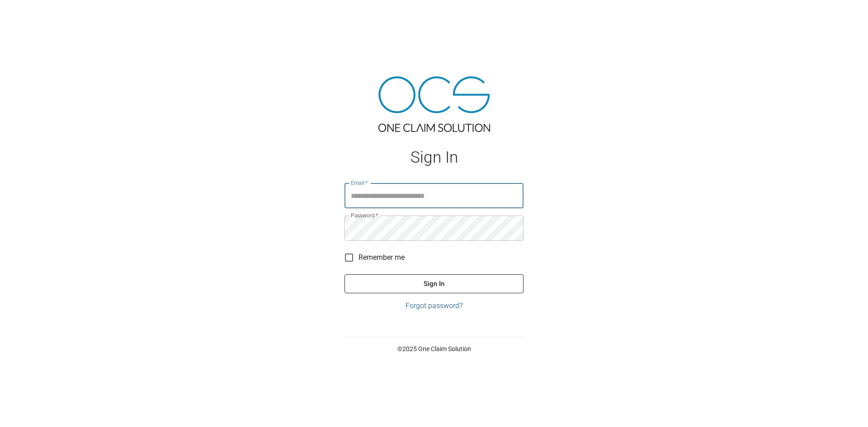 The image size is (868, 427). I want to click on span: Remember me, so click(382, 258).